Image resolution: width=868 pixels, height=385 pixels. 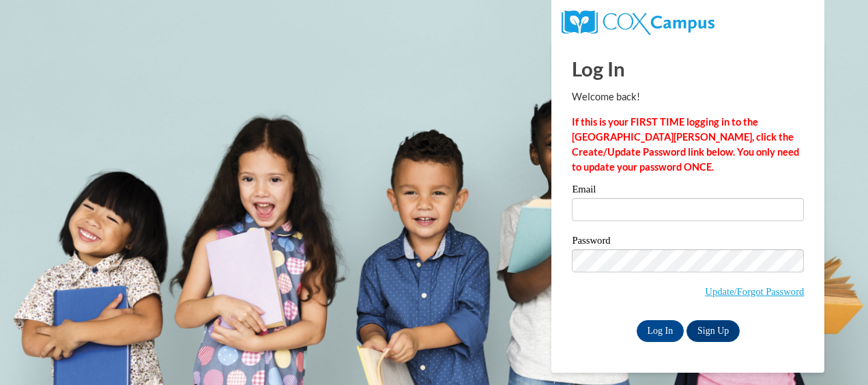 What do you see at coordinates (688, 97) in the screenshot?
I see `p: Welcome back!` at bounding box center [688, 97].